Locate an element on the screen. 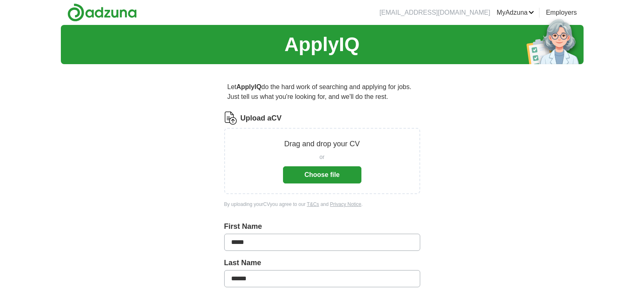  h1: ApplyIQ is located at coordinates (321, 45).